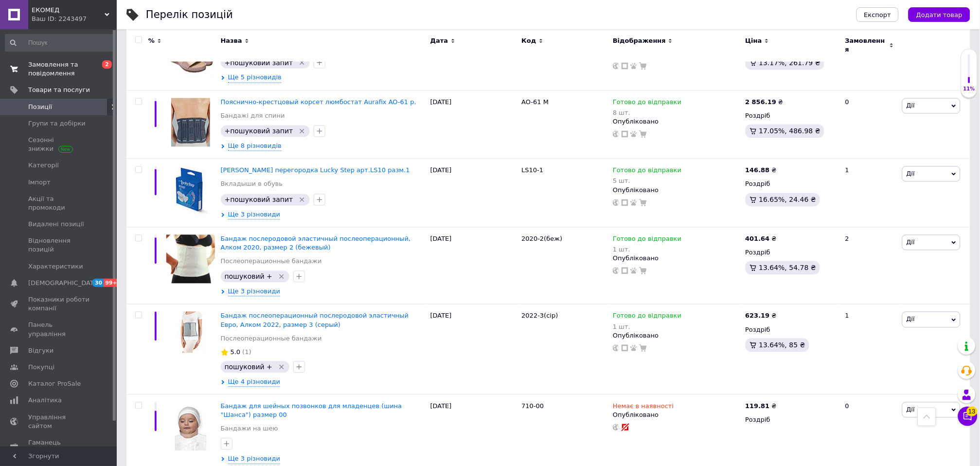 The image size is (980, 466). What do you see at coordinates (191, 332) in the screenshot?
I see `img: Бандаж послеоперационный послеродовой эластичный Евро, Алком 2022, размер 3 (серый)` at bounding box center [191, 332].